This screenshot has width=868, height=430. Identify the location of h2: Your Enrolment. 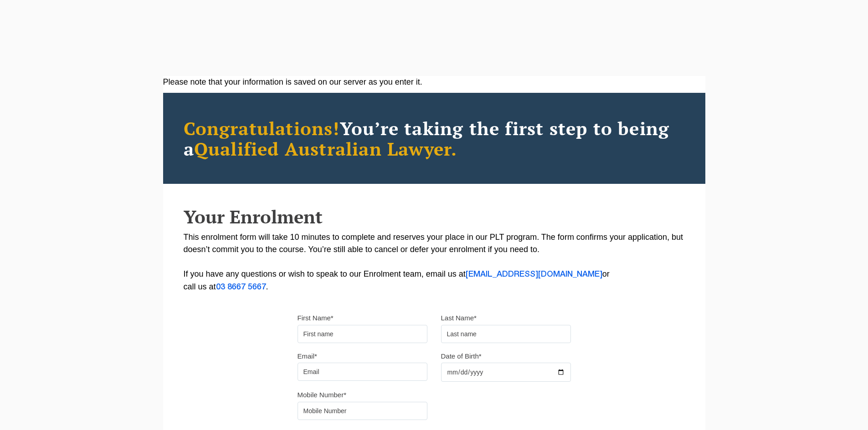
(434, 217).